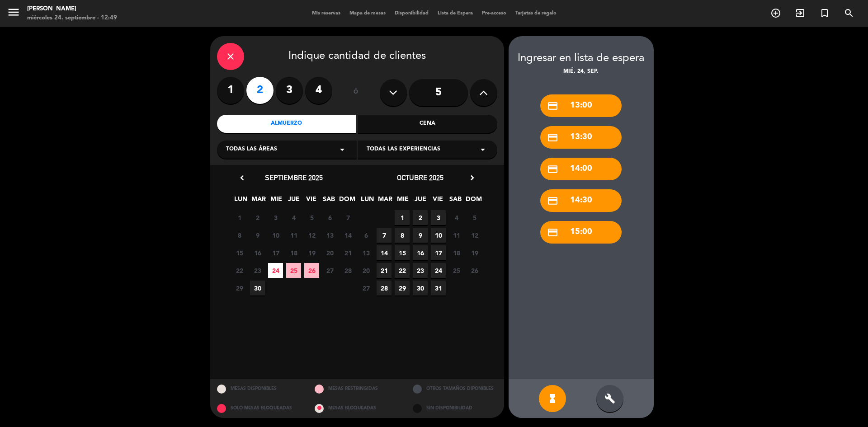 This screenshot has width=868, height=427. What do you see at coordinates (319, 90) in the screenshot?
I see `label: 4` at bounding box center [319, 90].